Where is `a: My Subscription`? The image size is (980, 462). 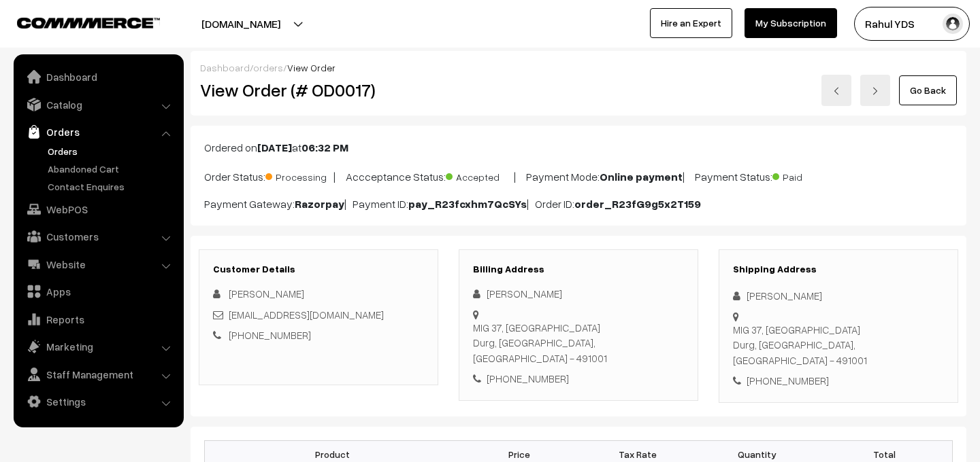
a: My Subscription is located at coordinates (791, 23).